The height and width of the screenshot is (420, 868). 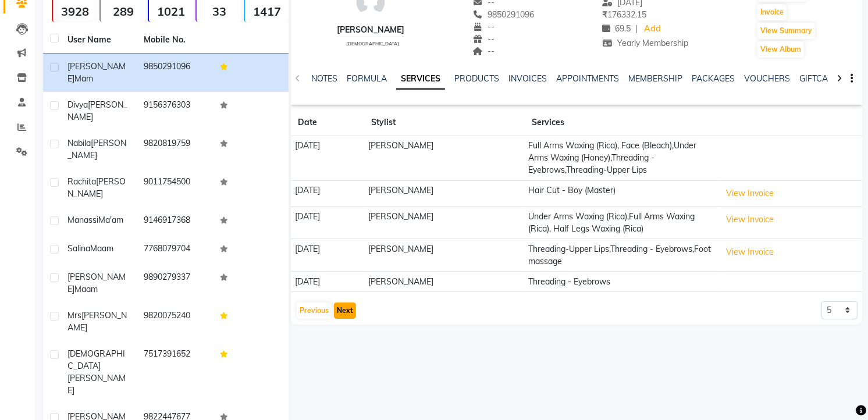 I want to click on td: 9146917368, so click(x=174, y=221).